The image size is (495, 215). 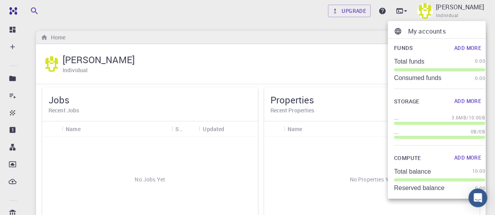 I want to click on p: Consumed funds, so click(x=417, y=78).